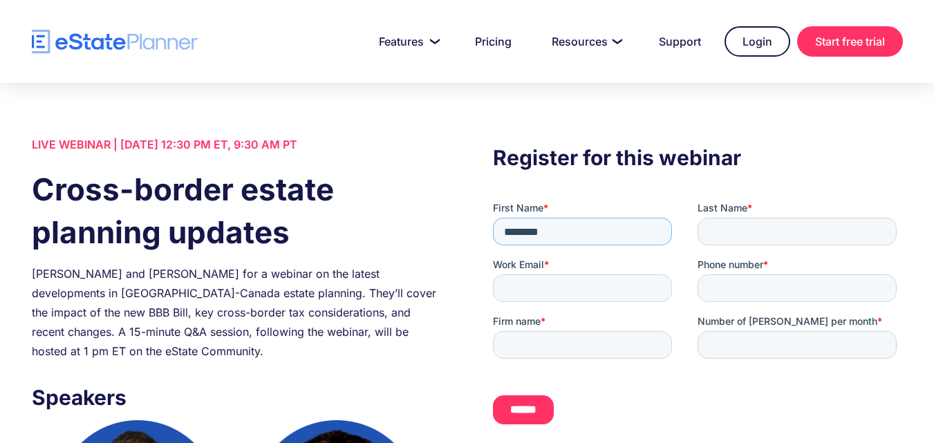  What do you see at coordinates (585, 41) in the screenshot?
I see `a: Resources` at bounding box center [585, 41].